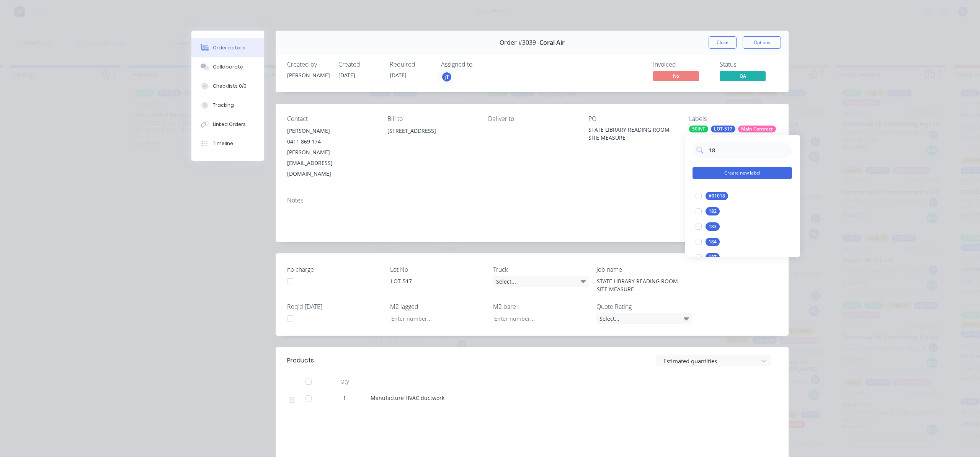 The image size is (980, 457). Describe the element at coordinates (541, 307) in the screenshot. I see `label: M2 bare` at that location.